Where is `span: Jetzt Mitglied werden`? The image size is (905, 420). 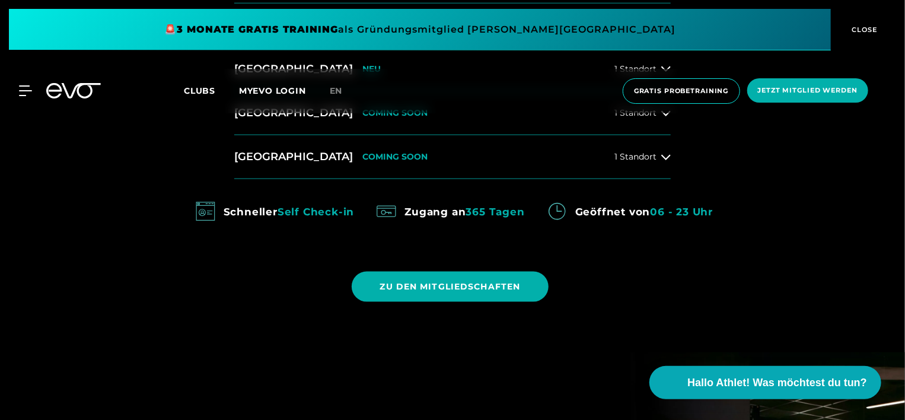 span: Jetzt Mitglied werden is located at coordinates (807, 90).